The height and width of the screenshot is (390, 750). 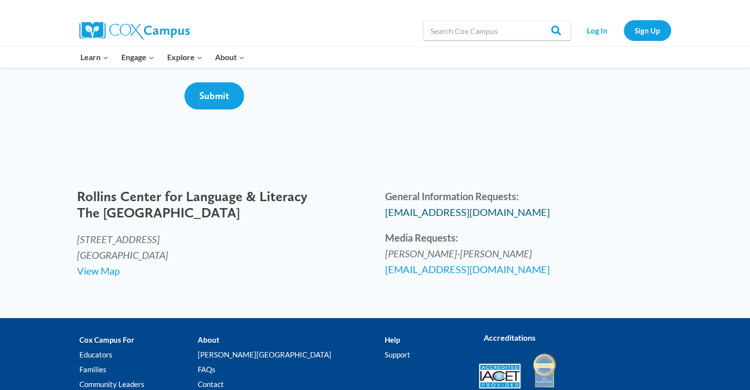 What do you see at coordinates (139, 370) in the screenshot?
I see `a: Families` at bounding box center [139, 370].